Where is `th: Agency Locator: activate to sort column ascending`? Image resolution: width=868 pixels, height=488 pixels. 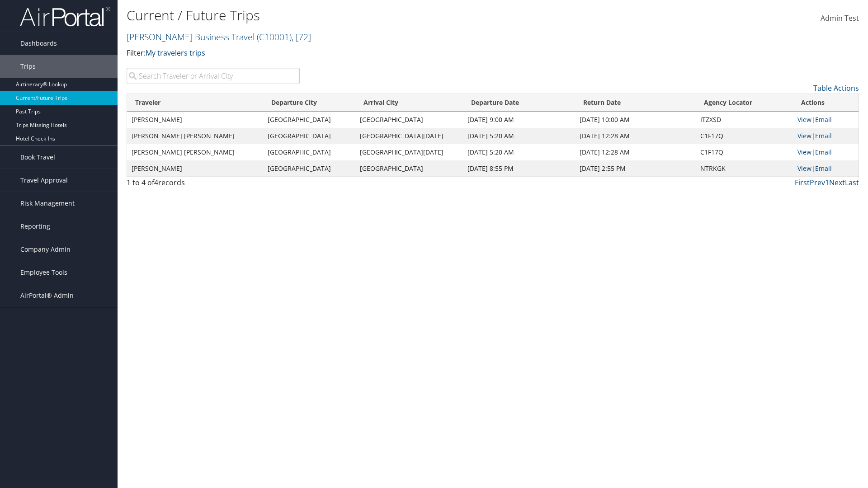 th: Agency Locator: activate to sort column ascending is located at coordinates (744, 103).